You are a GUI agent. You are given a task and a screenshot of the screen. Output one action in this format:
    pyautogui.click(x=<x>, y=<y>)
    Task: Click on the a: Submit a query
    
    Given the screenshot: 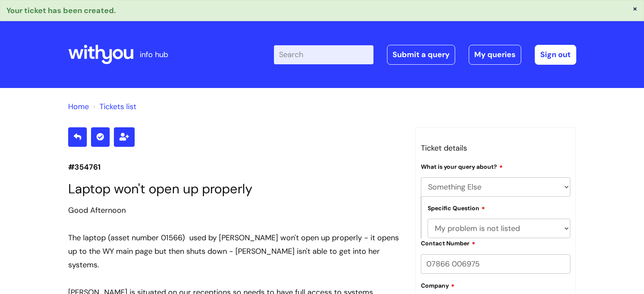 What is the action you would take?
    pyautogui.click(x=421, y=54)
    